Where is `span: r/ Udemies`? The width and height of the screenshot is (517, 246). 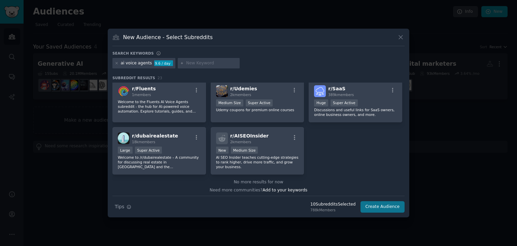 span: r/ Udemies is located at coordinates (244, 88).